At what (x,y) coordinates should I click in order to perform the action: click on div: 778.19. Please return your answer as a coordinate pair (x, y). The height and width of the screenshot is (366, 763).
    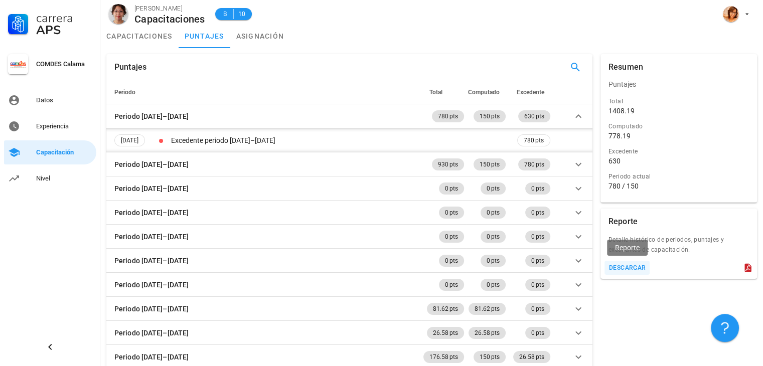
    Looking at the image, I should click on (620, 136).